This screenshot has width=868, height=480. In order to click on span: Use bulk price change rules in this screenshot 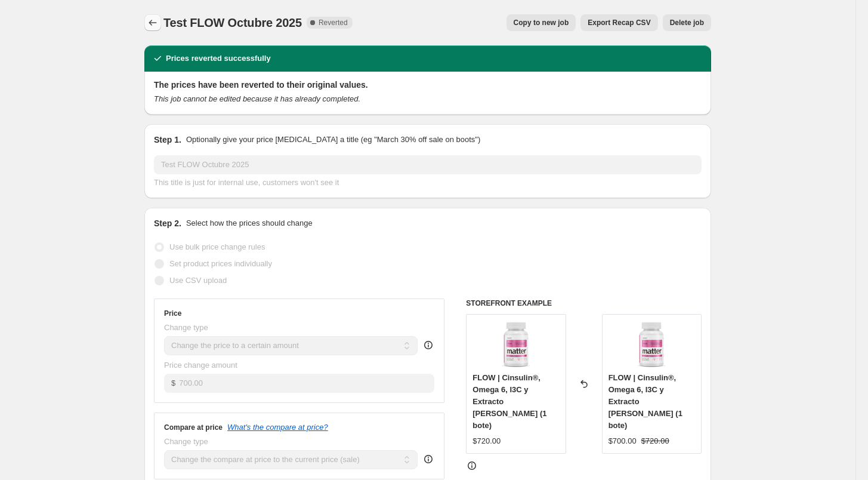, I will do `click(217, 246)`.